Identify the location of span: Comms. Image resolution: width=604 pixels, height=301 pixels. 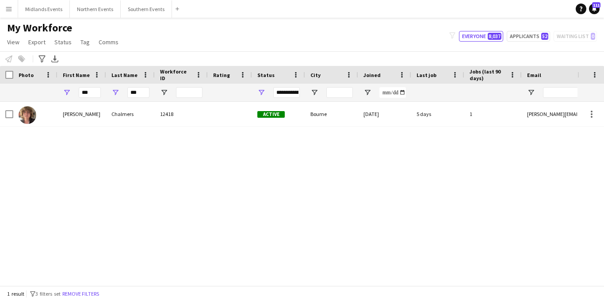
(108, 42).